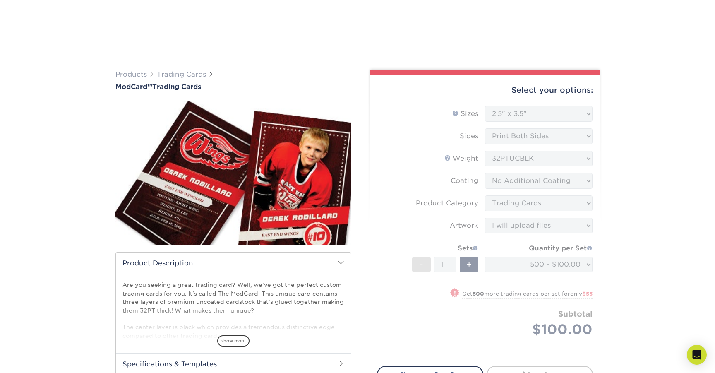 This screenshot has height=373, width=715. I want to click on p: Are you seeking a great trading card? Well, we've got the perfect custom trading cards for you. I..., so click(233, 310).